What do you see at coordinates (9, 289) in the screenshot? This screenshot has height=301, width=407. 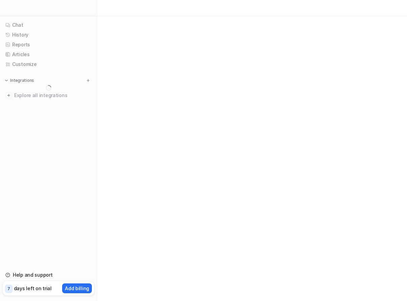 I see `p: 7` at bounding box center [9, 289].